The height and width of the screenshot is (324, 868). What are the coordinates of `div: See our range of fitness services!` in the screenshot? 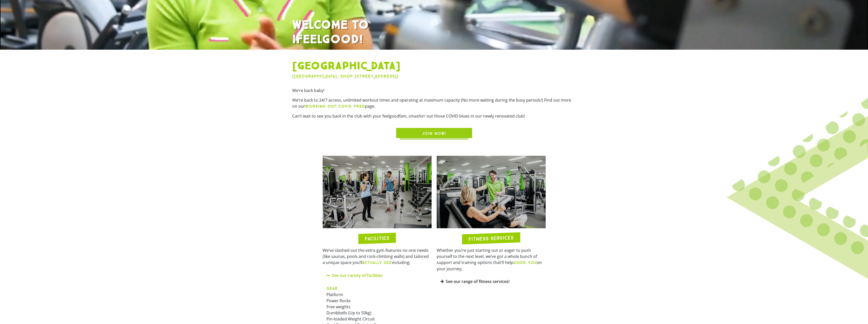 It's located at (491, 281).